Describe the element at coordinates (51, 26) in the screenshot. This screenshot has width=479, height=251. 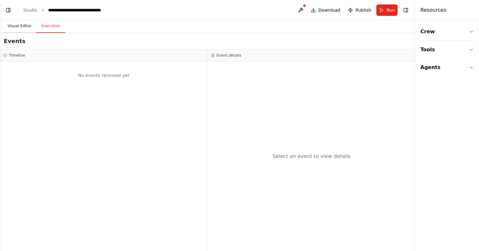
I see `button: Execution` at that location.